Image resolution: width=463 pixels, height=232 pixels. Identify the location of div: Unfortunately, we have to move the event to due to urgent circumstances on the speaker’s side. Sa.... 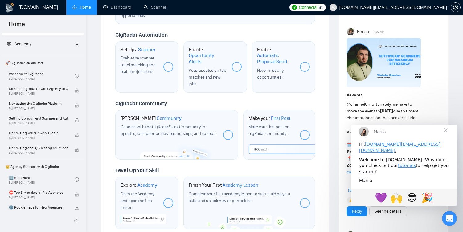
(384, 152).